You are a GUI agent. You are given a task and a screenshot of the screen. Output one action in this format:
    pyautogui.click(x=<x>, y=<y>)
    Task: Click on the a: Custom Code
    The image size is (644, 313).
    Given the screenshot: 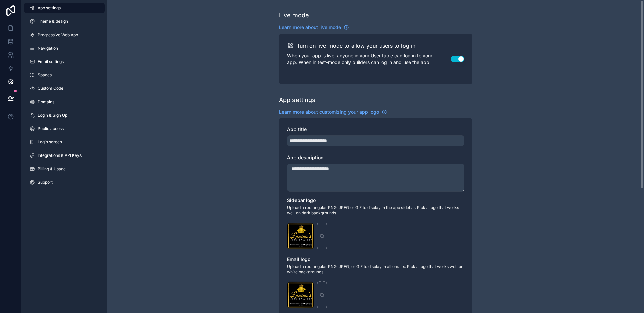 What is the action you would take?
    pyautogui.click(x=64, y=89)
    